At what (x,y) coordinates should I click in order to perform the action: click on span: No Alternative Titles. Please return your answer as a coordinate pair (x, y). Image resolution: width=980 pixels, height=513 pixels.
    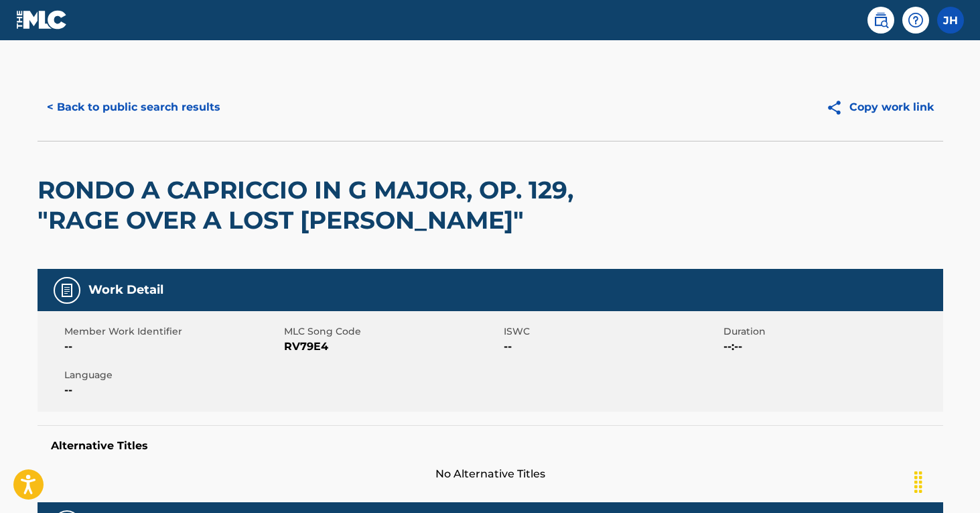
    Looking at the image, I should click on (491, 475).